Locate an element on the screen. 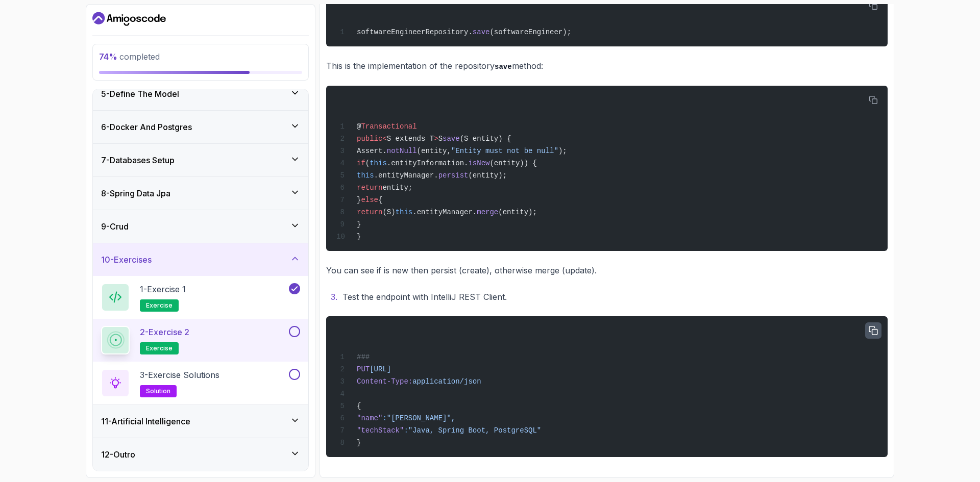 The width and height of the screenshot is (980, 482). span: "Java, Spring Boot, PostgreSQL" is located at coordinates (475, 431).